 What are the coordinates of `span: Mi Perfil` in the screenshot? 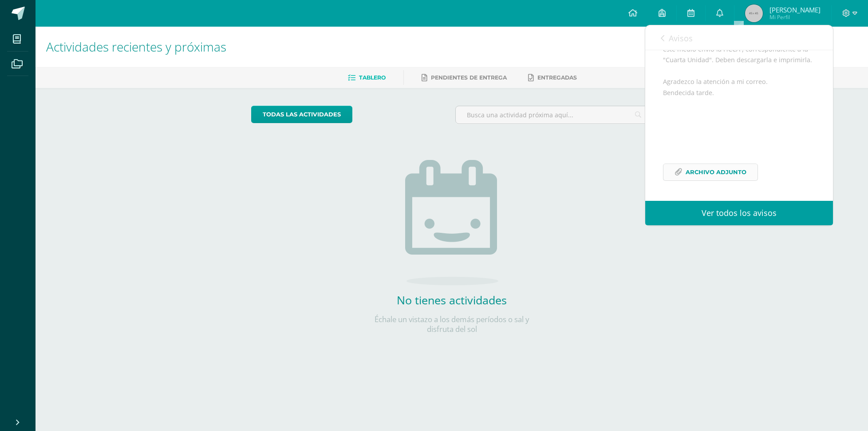 It's located at (795, 17).